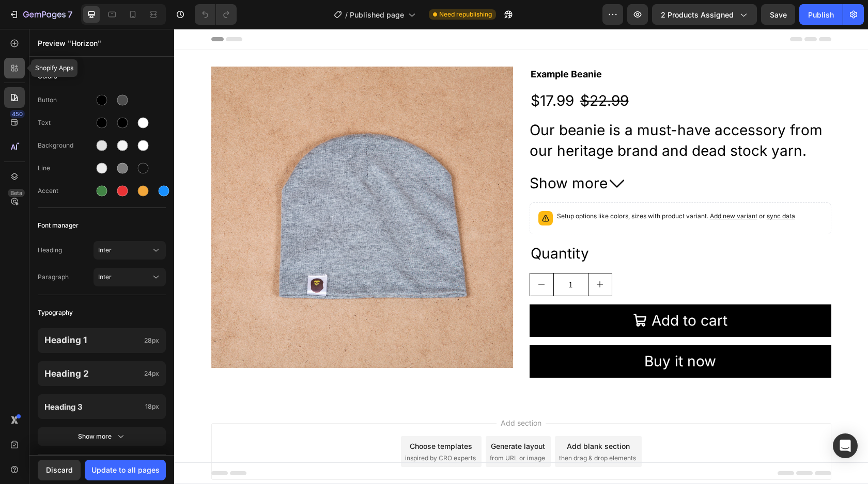 The height and width of the screenshot is (484, 868). Describe the element at coordinates (47, 77) in the screenshot. I see `span: Colors` at that location.